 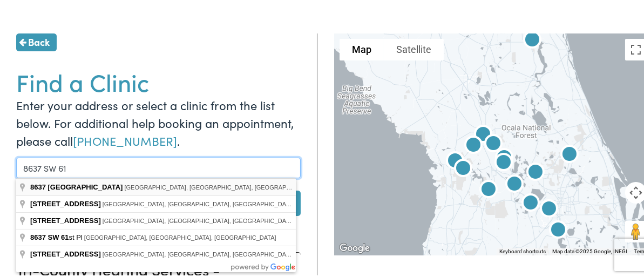 What do you see at coordinates (414, 48) in the screenshot?
I see `button: Show satellite imagery` at bounding box center [414, 48].